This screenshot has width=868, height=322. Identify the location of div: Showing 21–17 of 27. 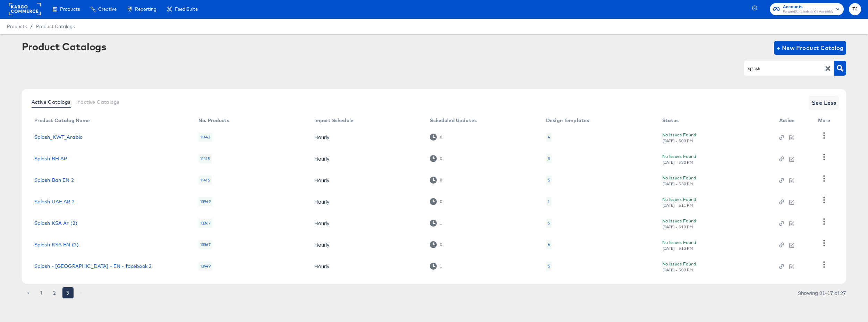
(822, 293).